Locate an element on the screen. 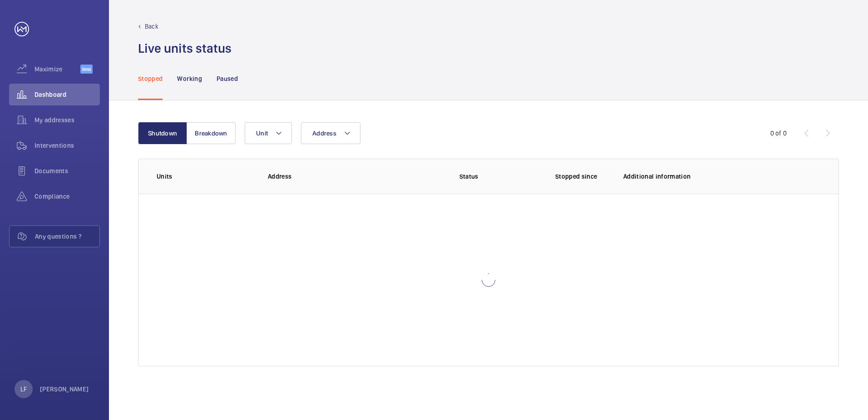  p: Status is located at coordinates (469, 176).